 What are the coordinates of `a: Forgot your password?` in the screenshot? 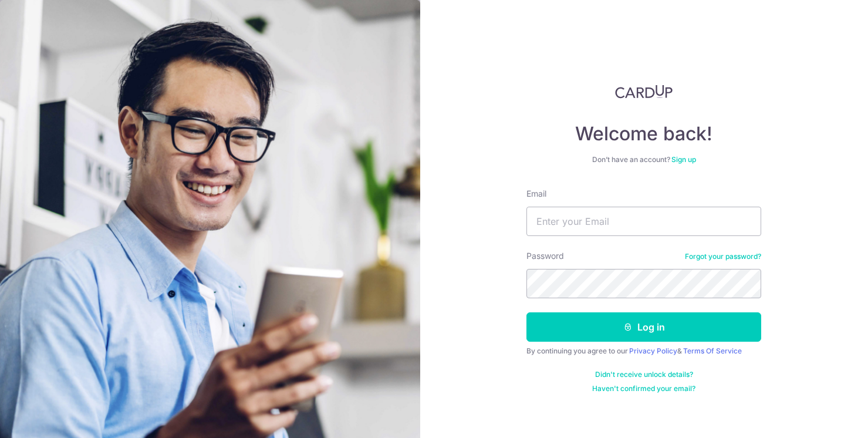 It's located at (723, 256).